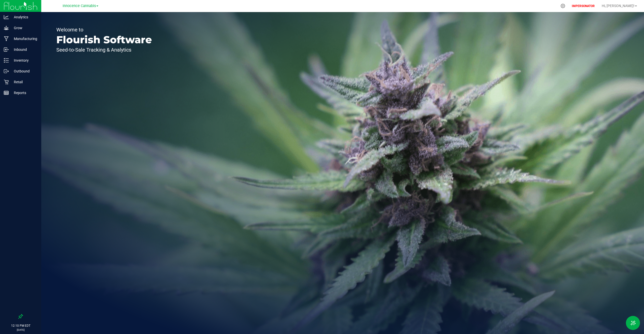 The image size is (644, 334). What do you see at coordinates (21, 317) in the screenshot?
I see `label: Pin the sidebar to full width on large screens` at bounding box center [21, 317].